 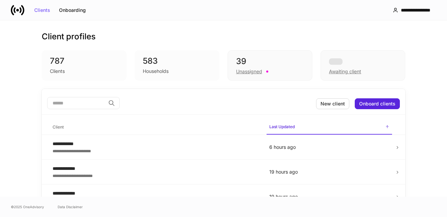 I want to click on span: Last Updated, so click(x=330, y=127).